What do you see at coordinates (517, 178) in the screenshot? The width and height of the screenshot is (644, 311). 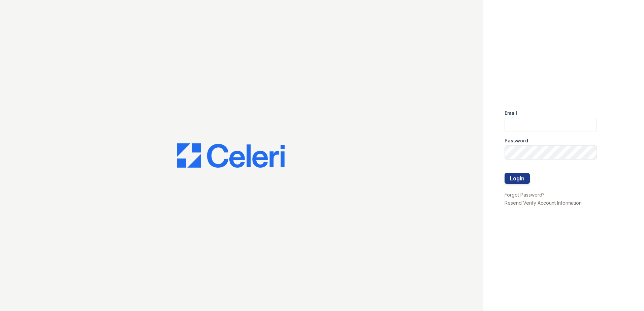 I see `button: Login` at bounding box center [517, 178].